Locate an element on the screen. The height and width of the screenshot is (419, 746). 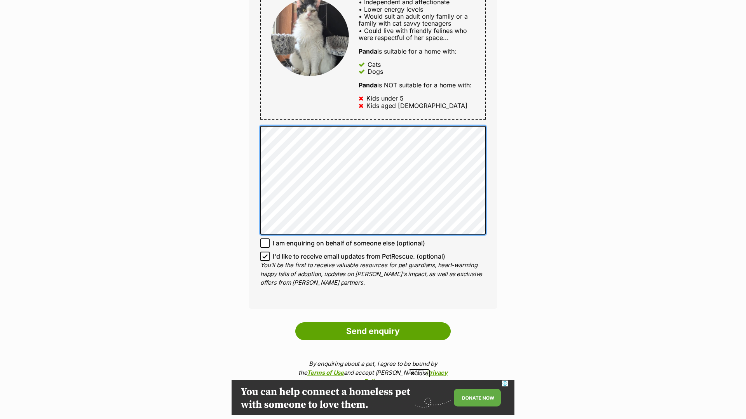
div: Dogs is located at coordinates (375, 71).